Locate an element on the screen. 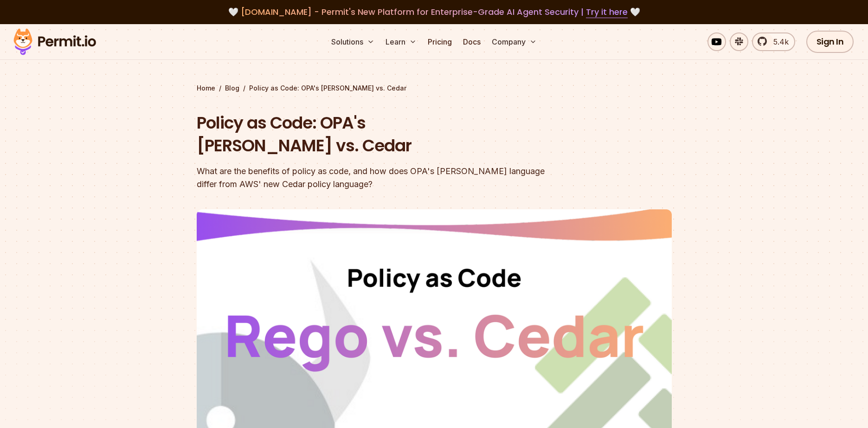 This screenshot has width=868, height=428. a: Pricing is located at coordinates (440, 42).